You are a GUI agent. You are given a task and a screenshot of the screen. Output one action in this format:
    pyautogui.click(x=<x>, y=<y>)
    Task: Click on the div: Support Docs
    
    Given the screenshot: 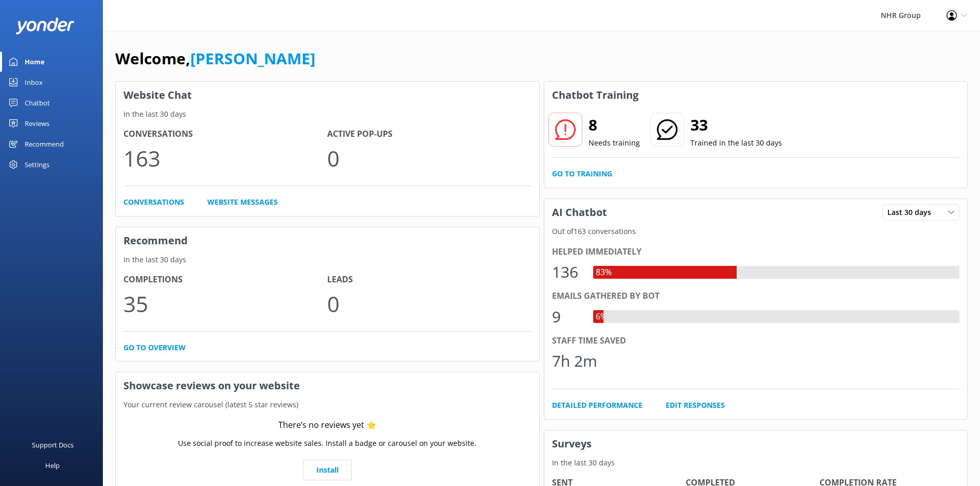 What is the action you would take?
    pyautogui.click(x=53, y=444)
    